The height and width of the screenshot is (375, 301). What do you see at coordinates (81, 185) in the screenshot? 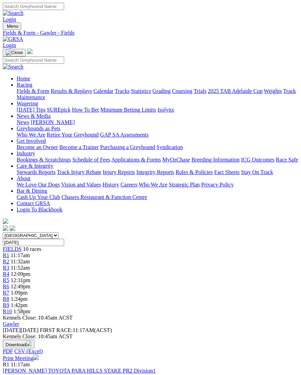
I see `a: Vision and Values` at bounding box center [81, 185].